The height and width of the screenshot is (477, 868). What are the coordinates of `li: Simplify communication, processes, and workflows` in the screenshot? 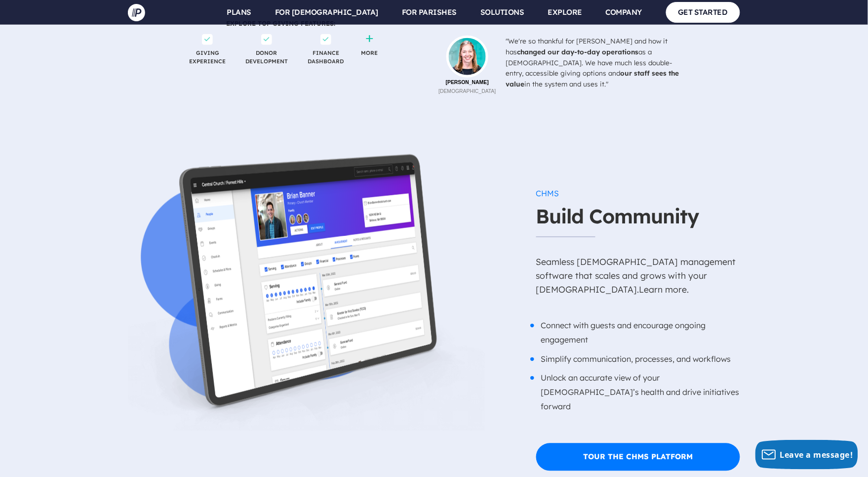 It's located at (638, 357).